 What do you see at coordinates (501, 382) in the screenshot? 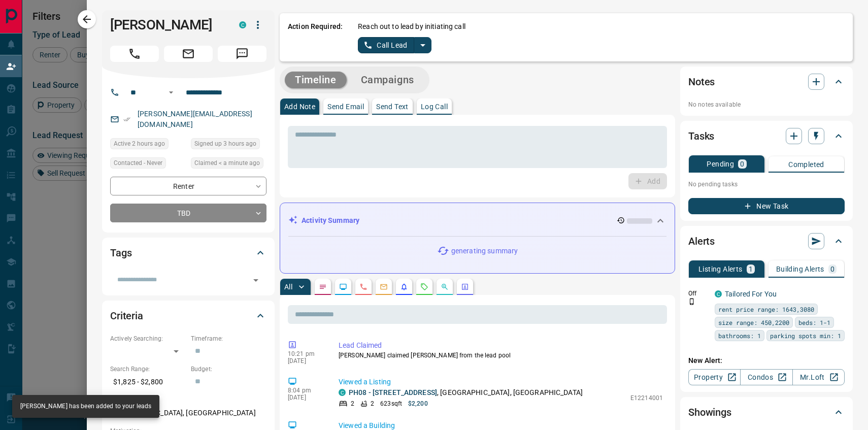
I see `p: Viewed a Listing` at bounding box center [501, 382].